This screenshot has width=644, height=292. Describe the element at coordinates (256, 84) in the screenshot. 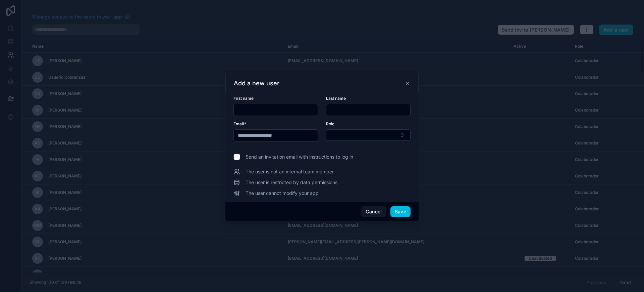

I see `h3: Add a new user` at that location.